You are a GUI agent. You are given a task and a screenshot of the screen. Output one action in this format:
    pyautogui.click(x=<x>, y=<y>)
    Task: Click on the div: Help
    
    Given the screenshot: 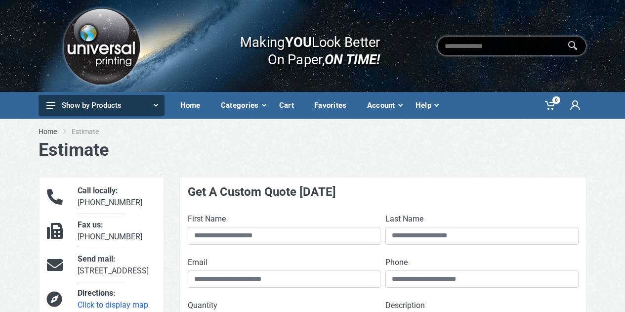 What is the action you would take?
    pyautogui.click(x=427, y=105)
    